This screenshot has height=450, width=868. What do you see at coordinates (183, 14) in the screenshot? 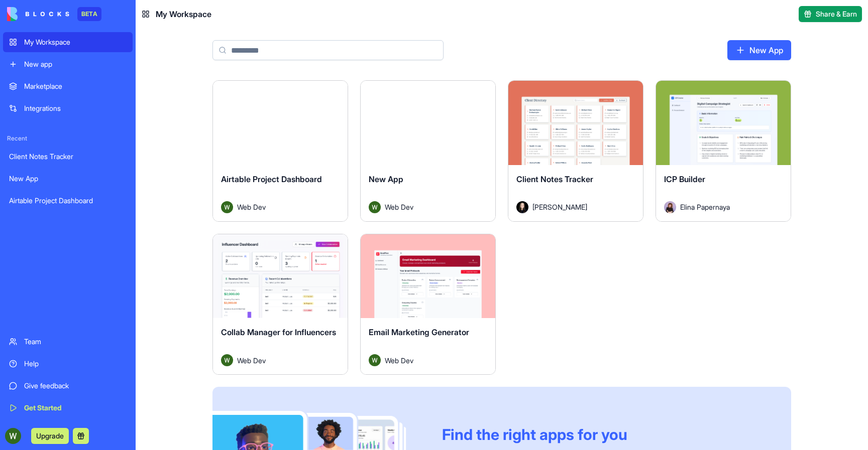
I see `span: My Workspace` at bounding box center [183, 14].